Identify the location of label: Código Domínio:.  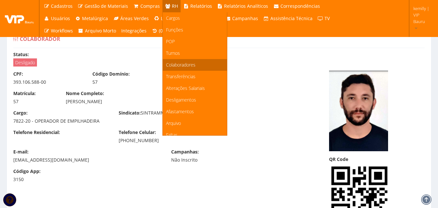
(111, 74).